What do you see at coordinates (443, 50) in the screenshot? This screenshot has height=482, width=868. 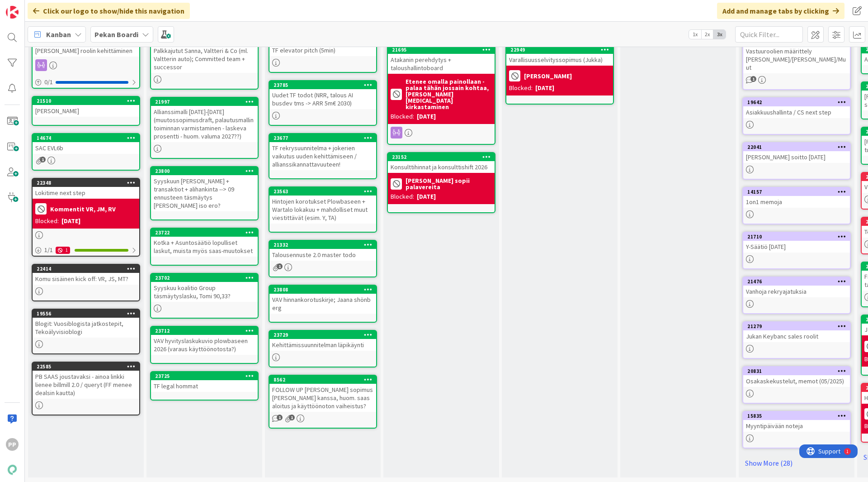 I see `div: 21695` at bounding box center [443, 50].